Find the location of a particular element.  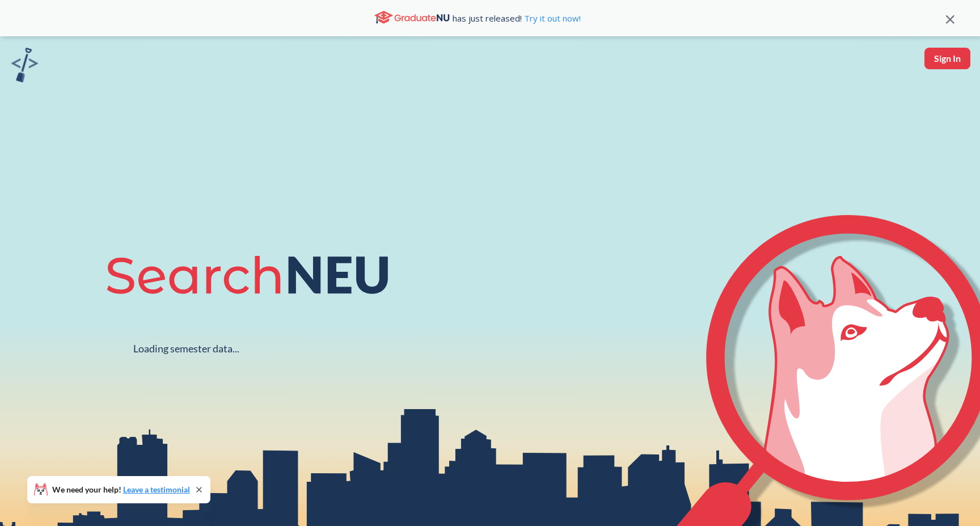

div: Loading semester data... is located at coordinates (186, 349).